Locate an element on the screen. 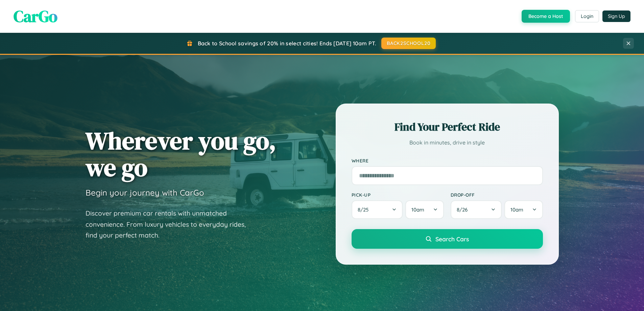  button: Become a Host is located at coordinates (546, 16).